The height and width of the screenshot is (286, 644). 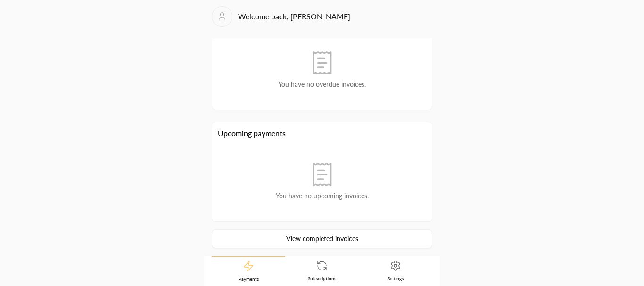 I want to click on span: Payments, so click(x=248, y=279).